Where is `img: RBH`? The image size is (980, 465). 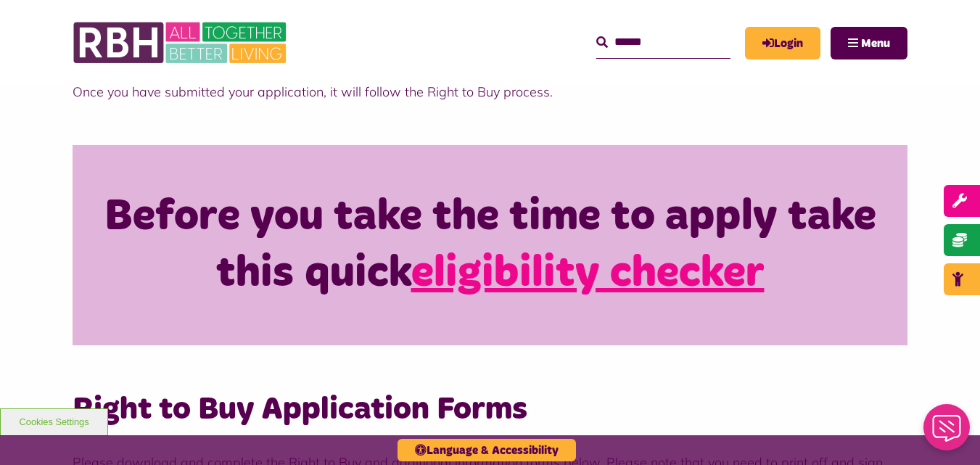
img: RBH is located at coordinates (181, 43).